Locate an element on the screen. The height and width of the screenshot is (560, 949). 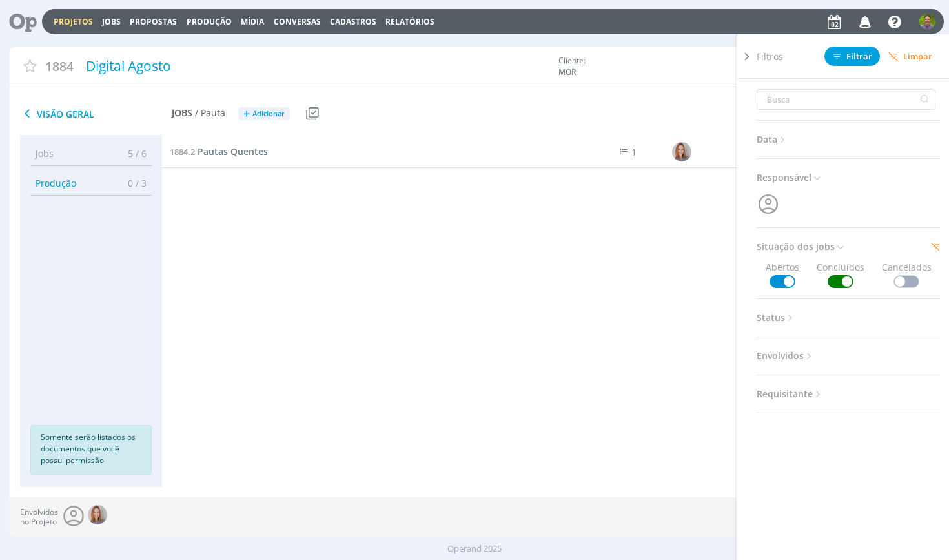
a: Produção is located at coordinates (209, 21).